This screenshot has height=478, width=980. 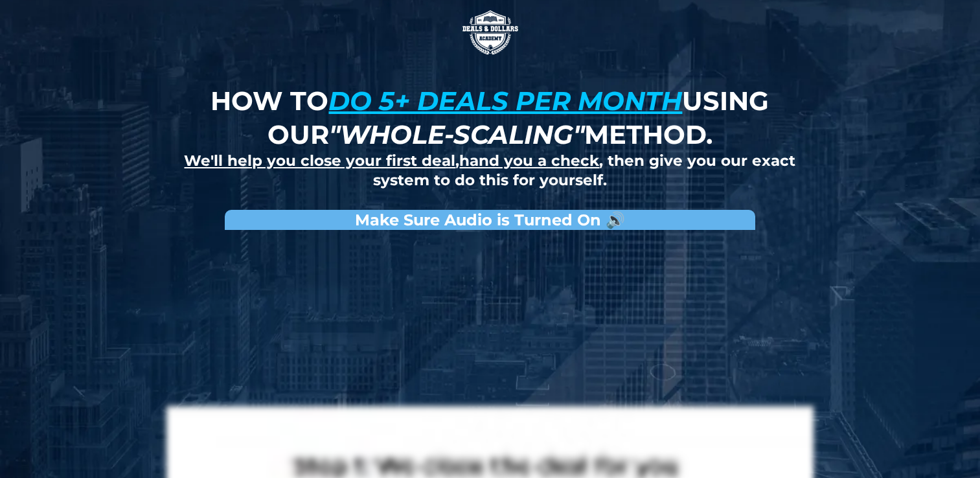 I want to click on em: "whole-scaling", so click(x=456, y=135).